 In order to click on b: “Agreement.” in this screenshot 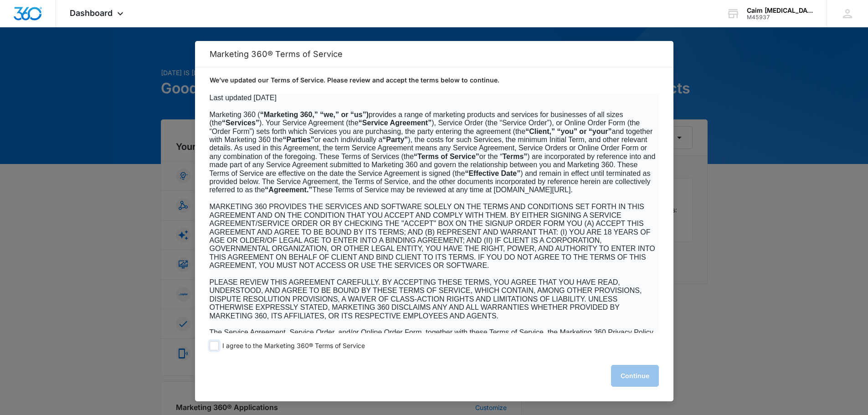, I will do `click(288, 189)`.